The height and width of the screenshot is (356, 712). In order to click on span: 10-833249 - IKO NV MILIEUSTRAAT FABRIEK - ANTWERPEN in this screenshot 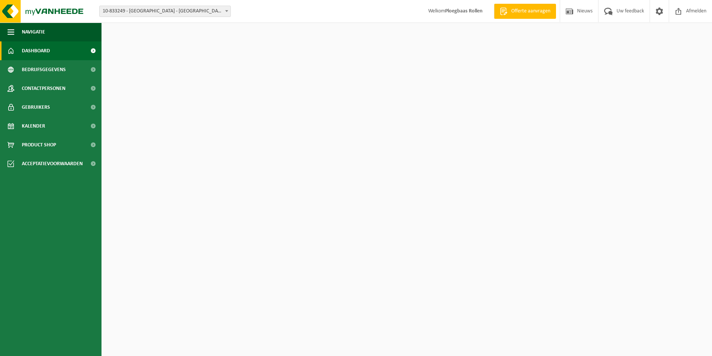, I will do `click(165, 11)`.